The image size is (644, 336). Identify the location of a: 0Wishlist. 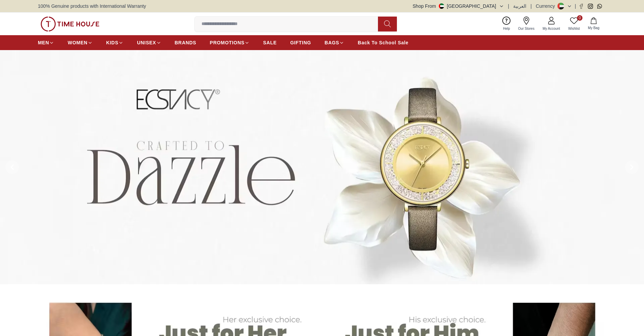
(574, 24).